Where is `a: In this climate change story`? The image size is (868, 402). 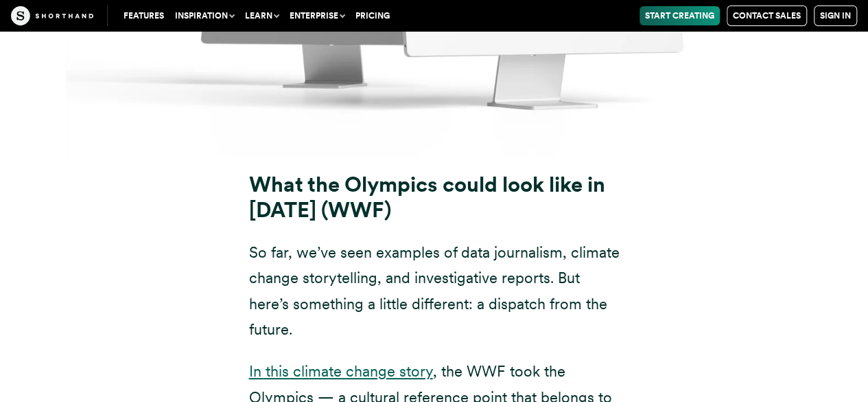
a: In this climate change story is located at coordinates (341, 371).